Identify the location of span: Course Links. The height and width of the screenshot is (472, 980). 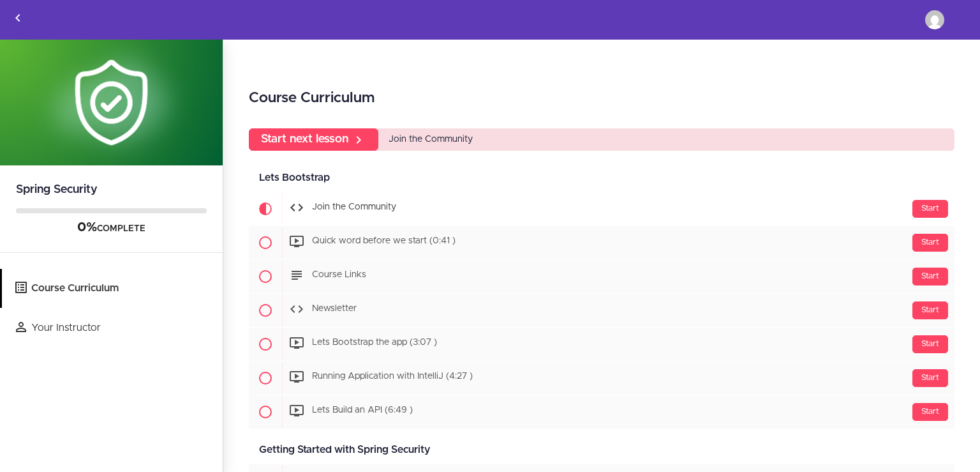
(338, 275).